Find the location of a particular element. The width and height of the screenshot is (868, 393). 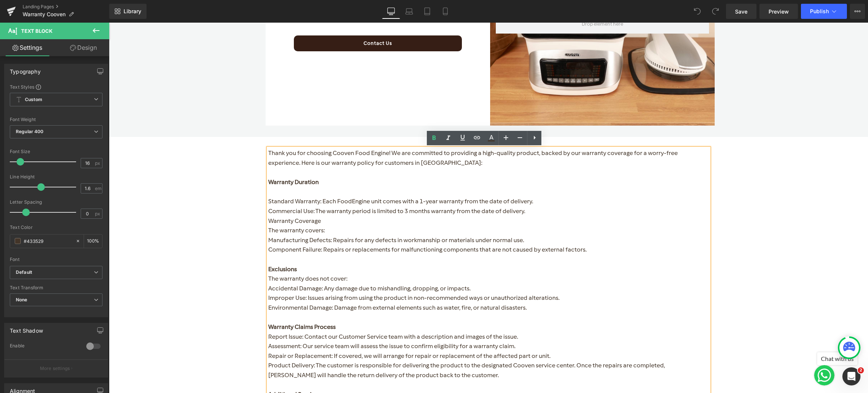

span: Warranty Cooven is located at coordinates (44, 14).